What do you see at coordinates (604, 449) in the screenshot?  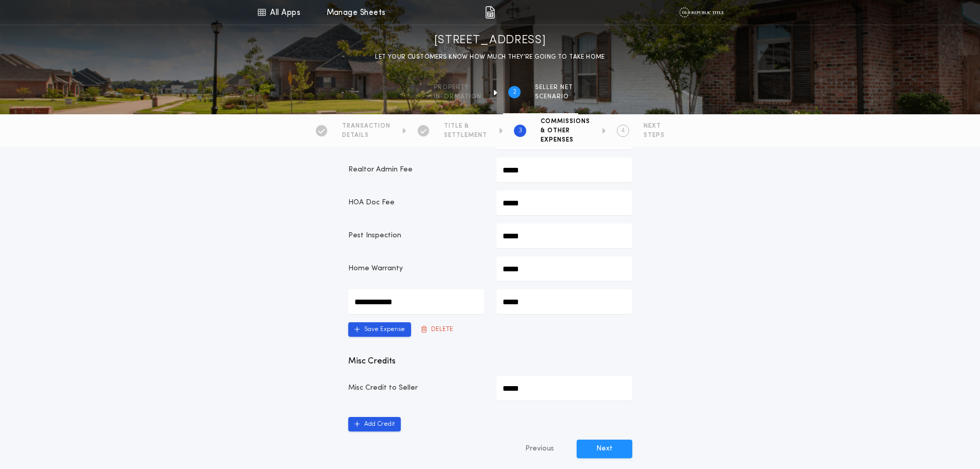 I see `button: Next` at bounding box center [604, 449].